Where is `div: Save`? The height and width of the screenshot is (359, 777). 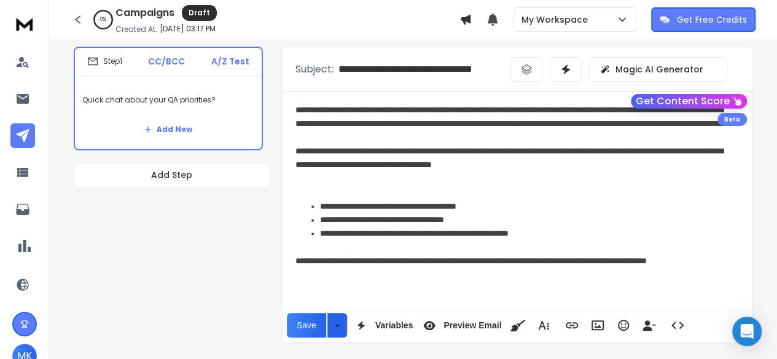
div: Save is located at coordinates (306, 325).